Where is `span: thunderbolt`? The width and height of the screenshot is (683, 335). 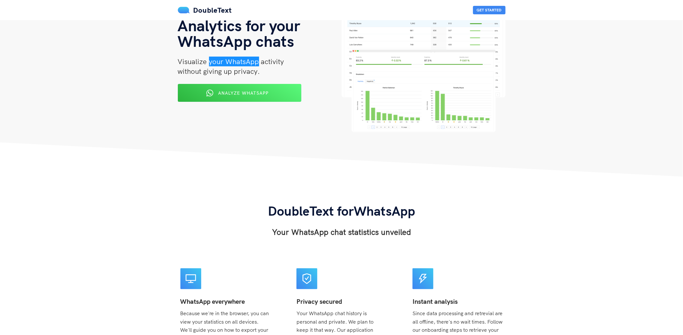
span: thunderbolt is located at coordinates (423, 279).